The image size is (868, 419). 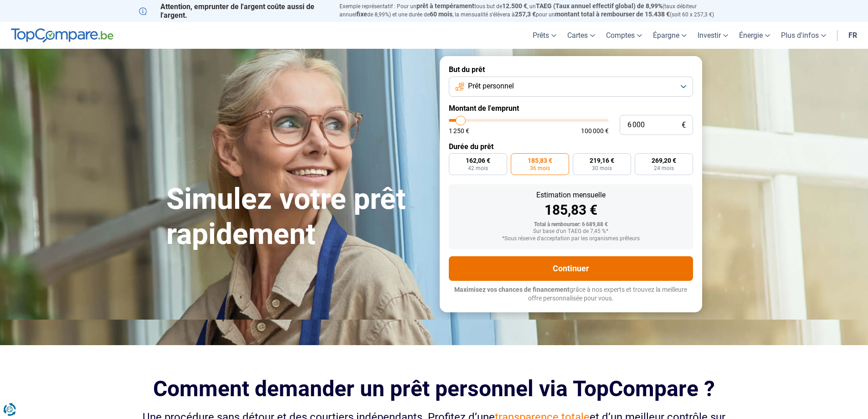 What do you see at coordinates (754, 35) in the screenshot?
I see `a: Énergie` at bounding box center [754, 35].